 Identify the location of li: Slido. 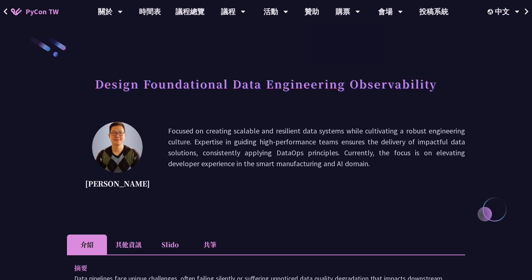
(170, 244).